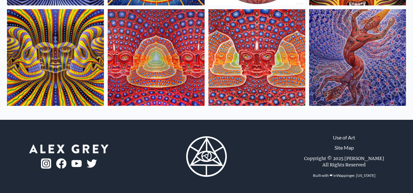  Describe the element at coordinates (344, 165) in the screenshot. I see `div: All Rights Reserved` at that location.